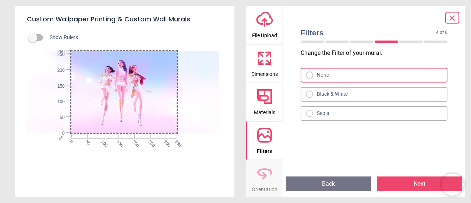 This screenshot has height=203, width=471. What do you see at coordinates (323, 113) in the screenshot?
I see `div: Sepia` at bounding box center [323, 113].